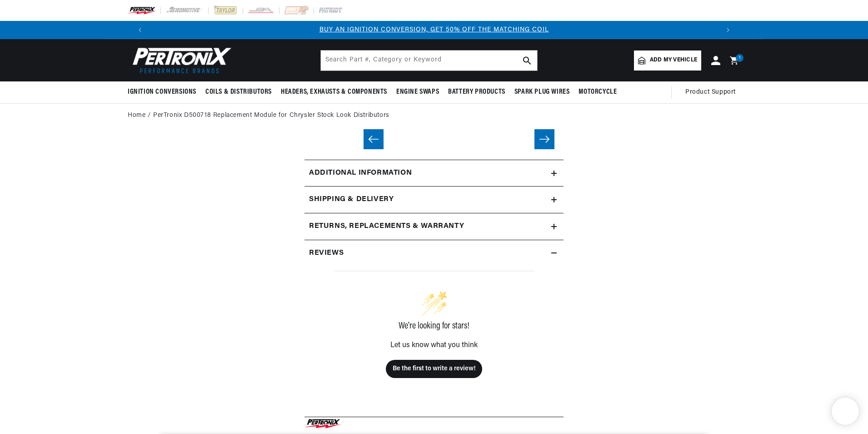 The height and width of the screenshot is (434, 868). Describe the element at coordinates (374, 139) in the screenshot. I see `button: Slide left` at that location.